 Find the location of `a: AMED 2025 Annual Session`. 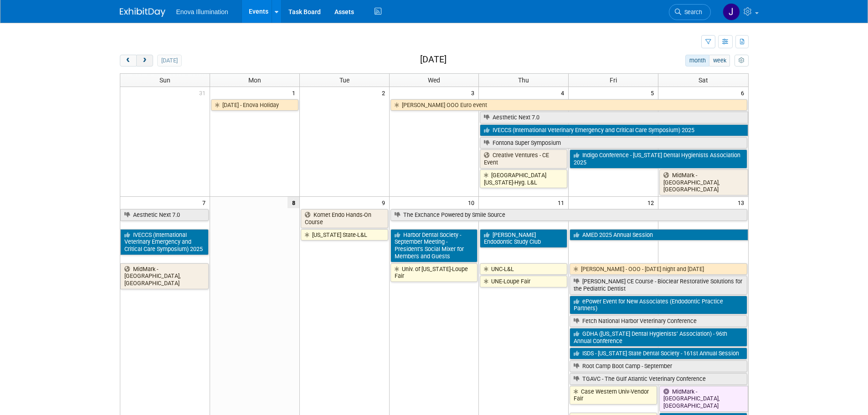

a: AMED 2025 Annual Session is located at coordinates (658, 235).